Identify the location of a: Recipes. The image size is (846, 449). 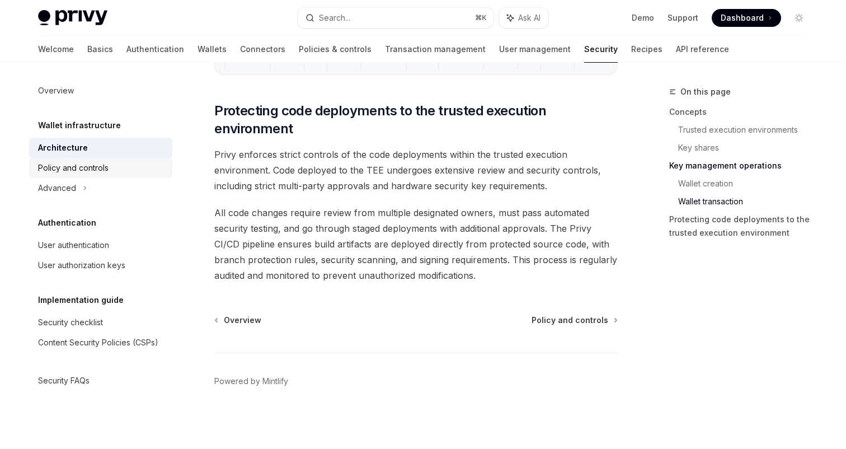
(647, 49).